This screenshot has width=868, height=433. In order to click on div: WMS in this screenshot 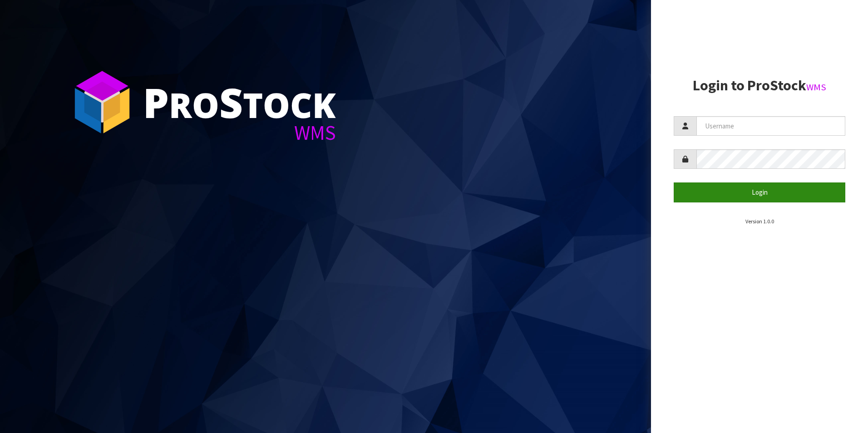, I will do `click(239, 133)`.